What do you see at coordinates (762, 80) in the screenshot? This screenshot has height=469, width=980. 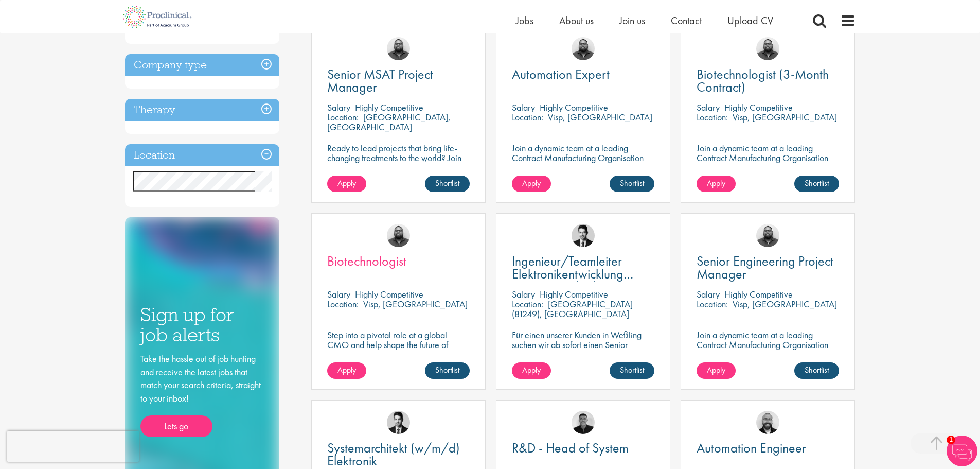 I see `span: Biotechnologist (3-Month Contract)` at bounding box center [762, 80].